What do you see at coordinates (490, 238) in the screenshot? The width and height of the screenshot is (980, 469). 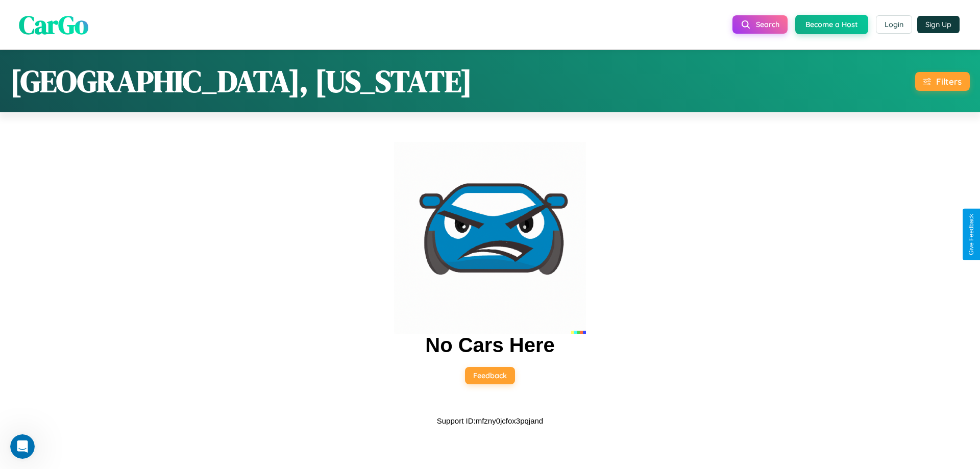 I see `img: car` at bounding box center [490, 238].